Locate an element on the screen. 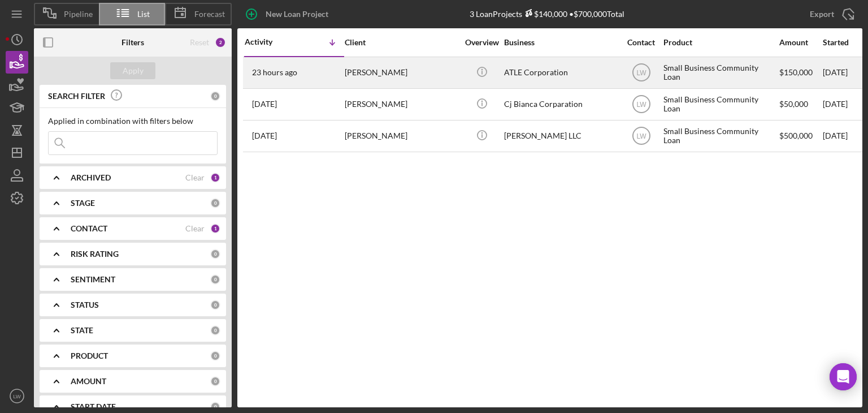 This screenshot has width=868, height=413. div: Apply is located at coordinates (133, 71).